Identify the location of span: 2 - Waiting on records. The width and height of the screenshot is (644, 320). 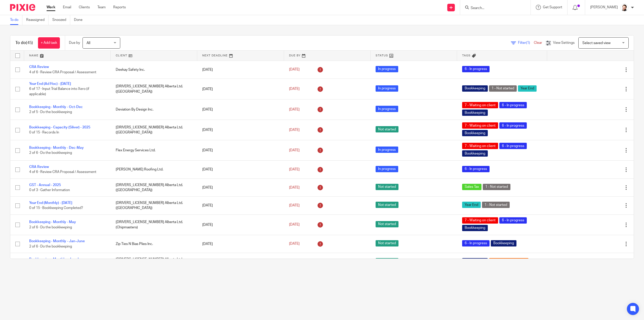
(509, 261).